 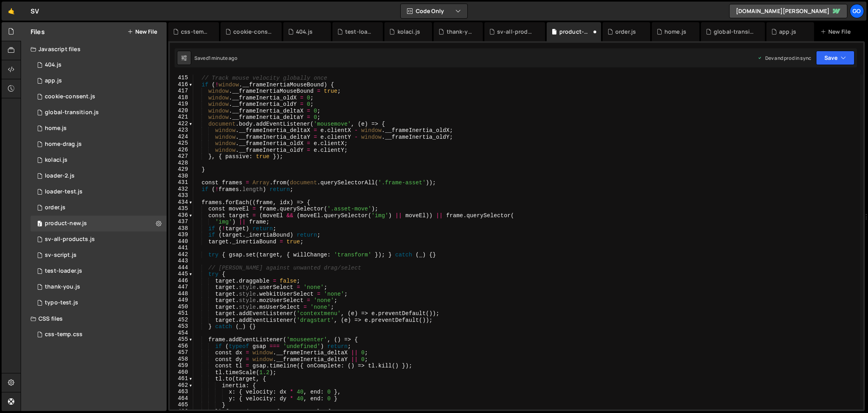 What do you see at coordinates (857, 11) in the screenshot?
I see `a: go` at bounding box center [857, 11].